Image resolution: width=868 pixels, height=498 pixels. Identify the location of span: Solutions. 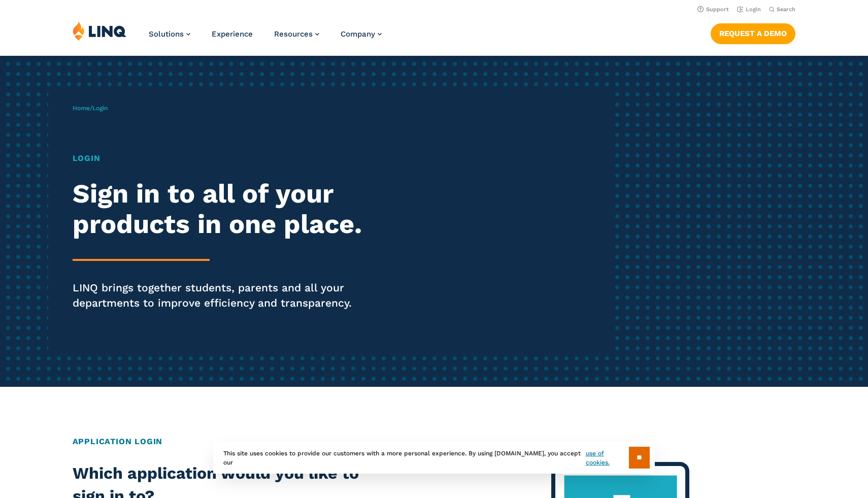
(166, 34).